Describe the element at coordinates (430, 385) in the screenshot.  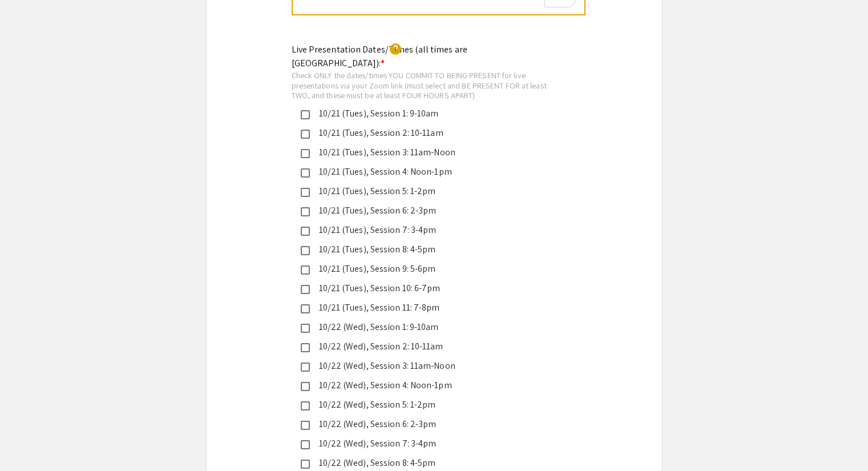
I see `div: 10/22 (Wed), Session 4: Noon-1pm` at that location.